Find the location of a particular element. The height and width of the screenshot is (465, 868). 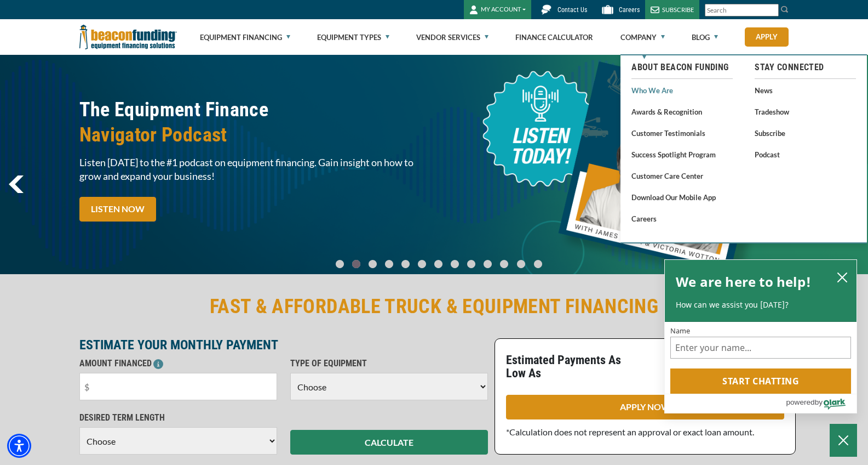

p: AMOUNT FINANCED is located at coordinates (178, 363).